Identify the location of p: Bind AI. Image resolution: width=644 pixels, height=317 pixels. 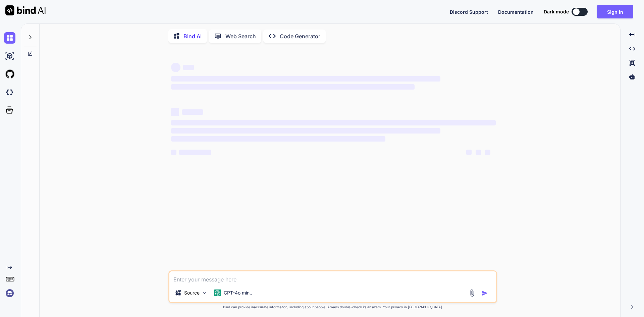
(193, 36).